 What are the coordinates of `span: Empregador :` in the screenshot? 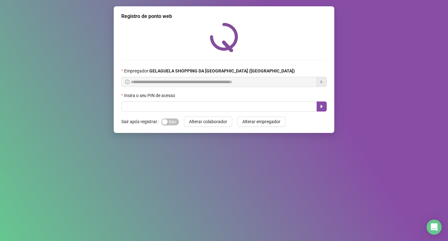 It's located at (209, 71).